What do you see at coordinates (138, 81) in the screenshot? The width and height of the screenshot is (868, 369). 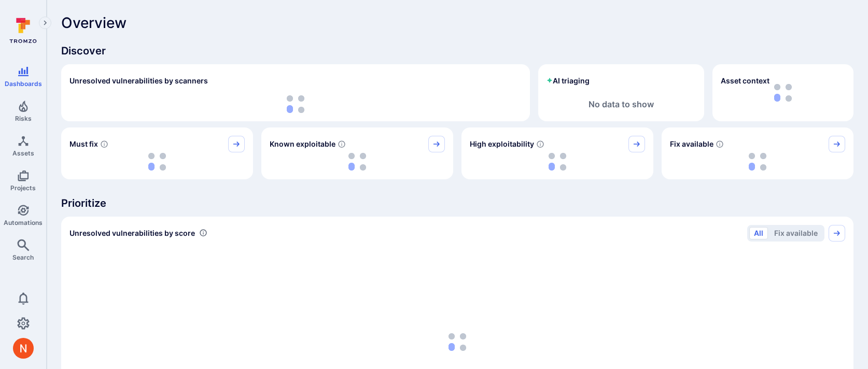 I see `h2: Unresolved vulnerabilities by scanners` at bounding box center [138, 81].